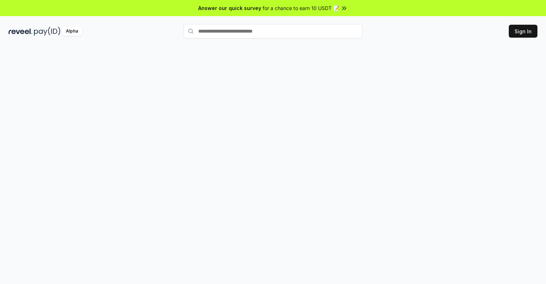 This screenshot has width=546, height=284. Describe the element at coordinates (72, 31) in the screenshot. I see `div: Alpha` at that location.